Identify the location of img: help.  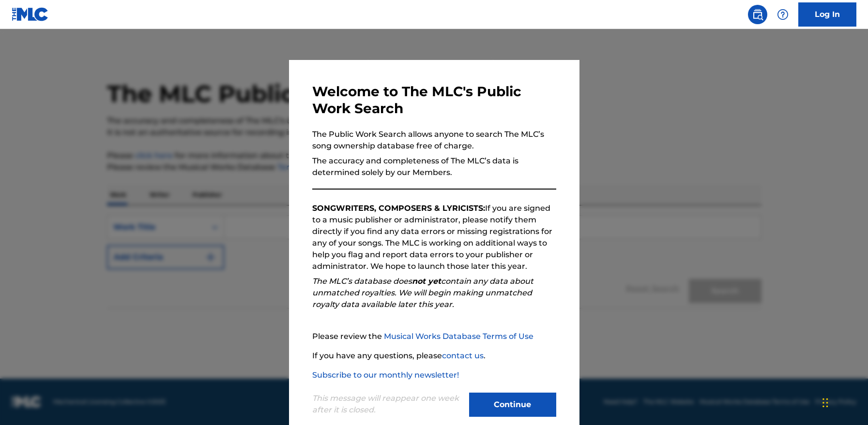
(783, 15).